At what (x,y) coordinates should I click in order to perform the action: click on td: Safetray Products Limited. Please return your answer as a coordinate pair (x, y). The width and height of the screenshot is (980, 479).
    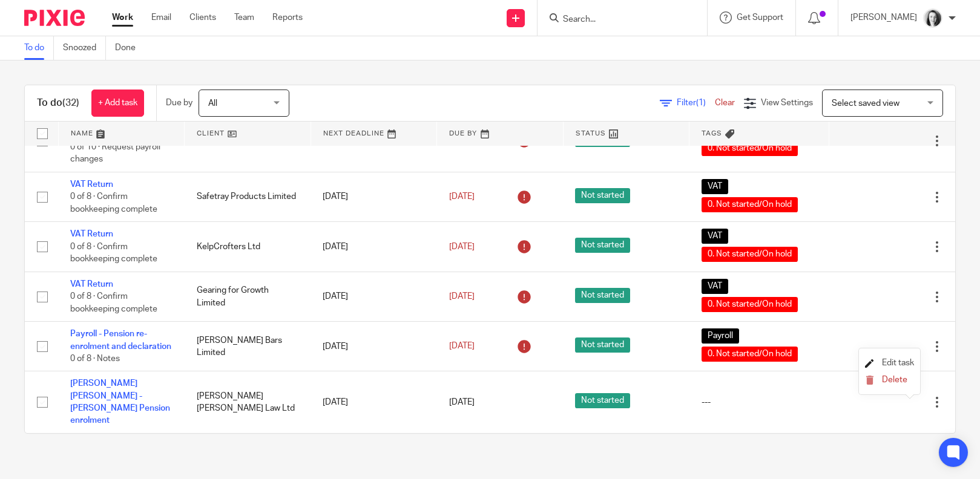
    Looking at the image, I should click on (248, 197).